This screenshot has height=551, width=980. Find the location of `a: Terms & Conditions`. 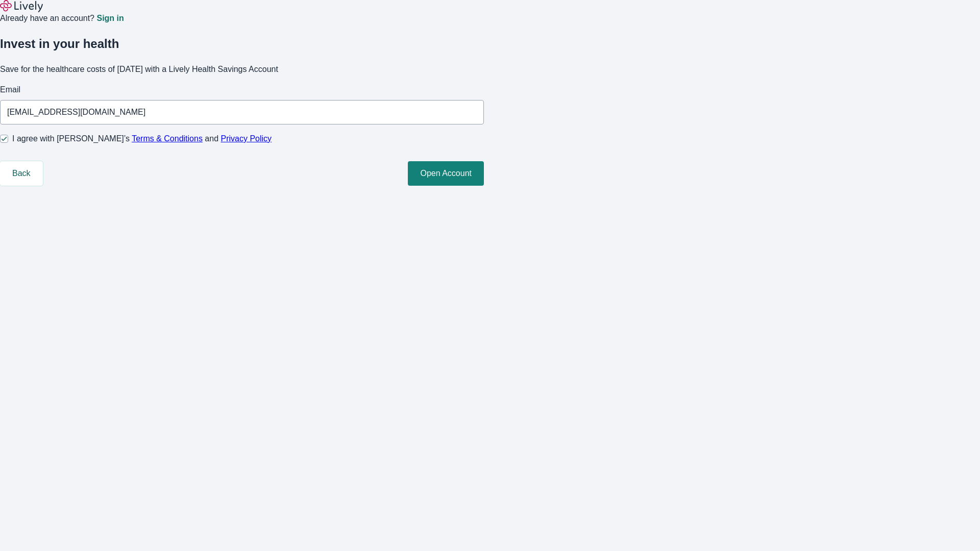

a: Terms & Conditions is located at coordinates (167, 138).